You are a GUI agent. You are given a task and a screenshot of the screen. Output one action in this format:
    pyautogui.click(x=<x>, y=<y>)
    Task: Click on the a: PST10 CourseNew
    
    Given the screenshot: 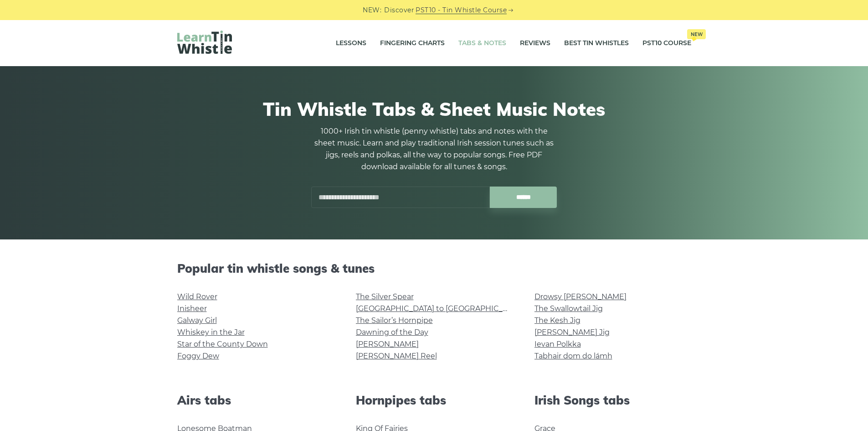 What is the action you would take?
    pyautogui.click(x=667, y=43)
    